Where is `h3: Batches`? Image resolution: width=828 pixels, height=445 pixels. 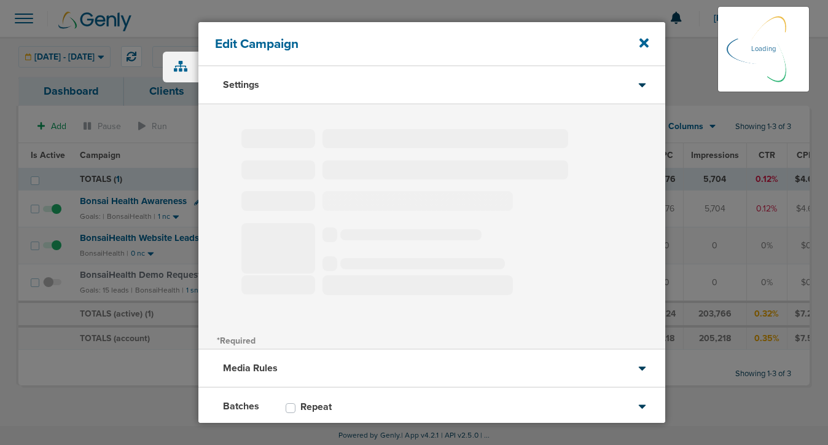
h3: Batches is located at coordinates (241, 406).